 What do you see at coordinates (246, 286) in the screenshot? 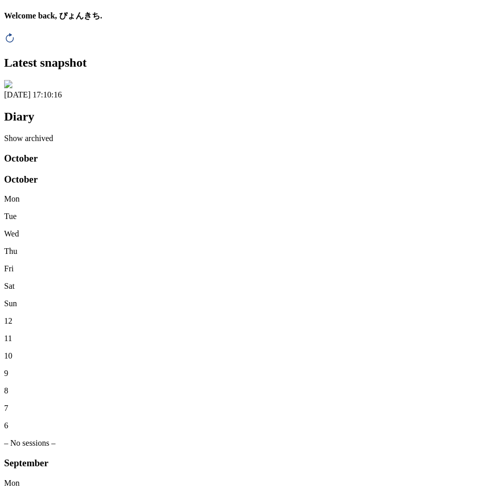
I see `p: Sat` at bounding box center [246, 286].